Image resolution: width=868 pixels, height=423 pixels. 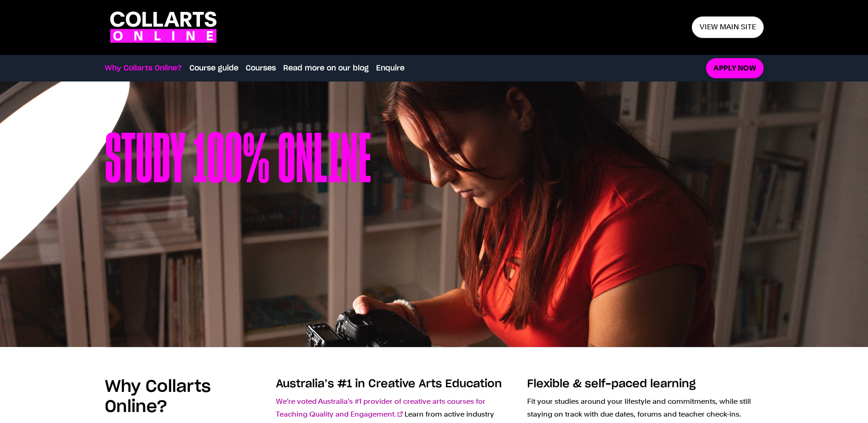 I want to click on a: Enquire, so click(x=390, y=68).